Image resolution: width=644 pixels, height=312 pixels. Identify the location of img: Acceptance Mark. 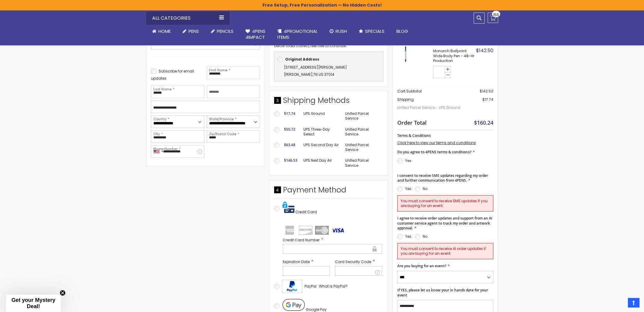
(292, 286).